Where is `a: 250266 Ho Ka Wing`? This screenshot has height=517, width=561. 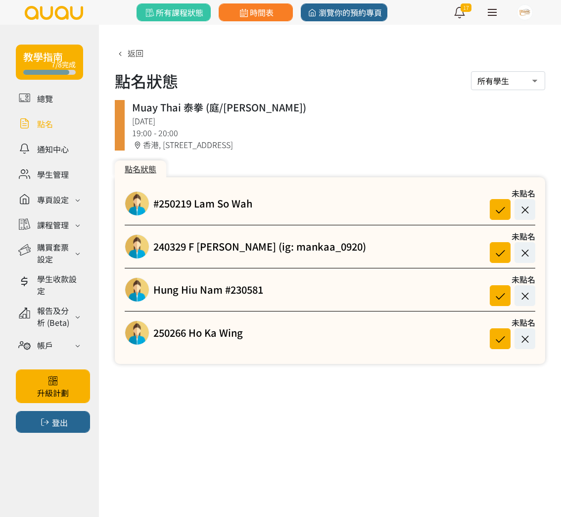 a: 250266 Ho Ka Wing is located at coordinates (198, 333).